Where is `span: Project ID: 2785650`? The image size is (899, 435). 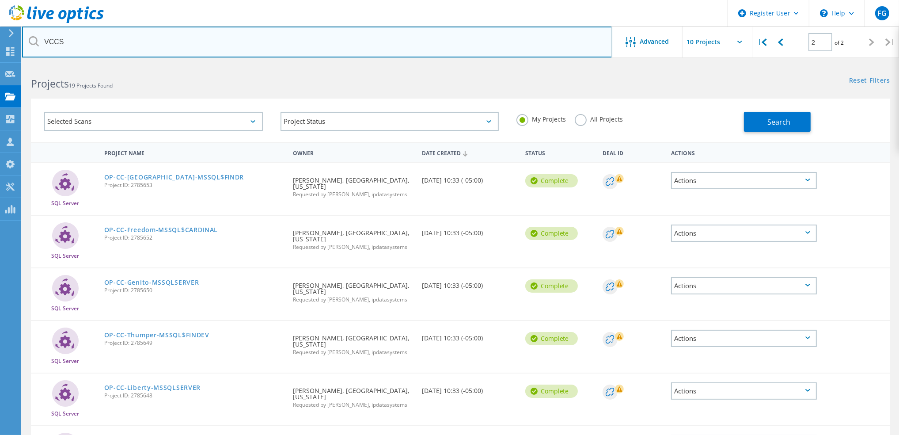
span: Project ID: 2785650 is located at coordinates (194, 290).